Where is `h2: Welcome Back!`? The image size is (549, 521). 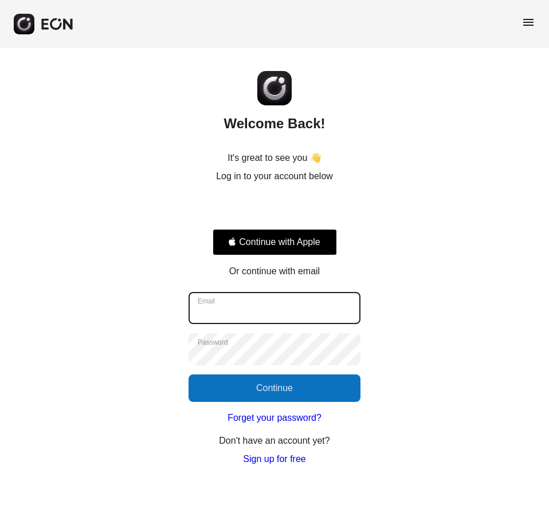
h2: Welcome Back! is located at coordinates (274, 124).